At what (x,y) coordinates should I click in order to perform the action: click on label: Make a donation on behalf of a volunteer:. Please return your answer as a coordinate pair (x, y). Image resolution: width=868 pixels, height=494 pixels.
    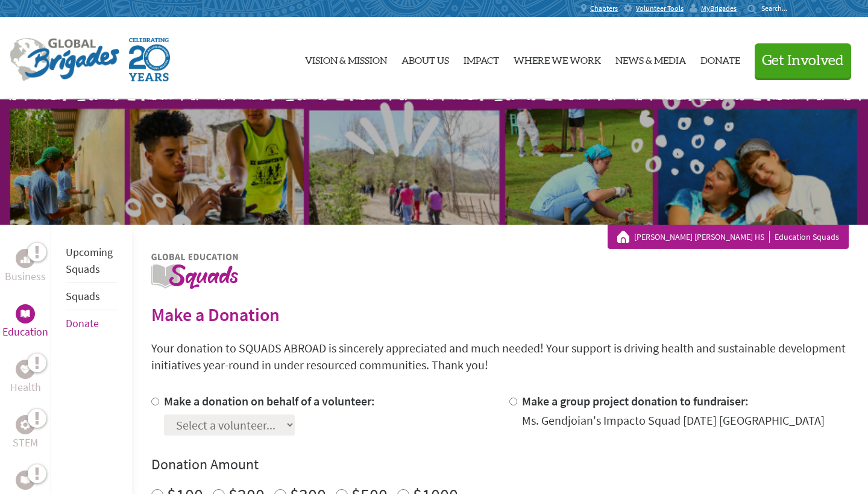
    Looking at the image, I should click on (270, 401).